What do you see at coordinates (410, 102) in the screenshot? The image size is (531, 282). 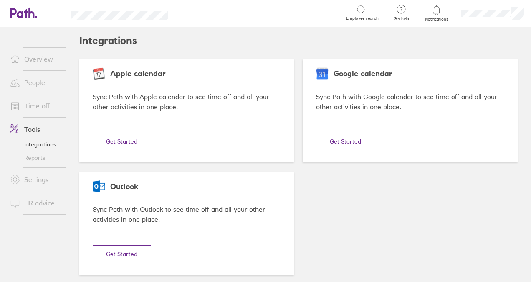 I see `div: Sync Path with Google calendar to see time off and all your other activities in one place.` at bounding box center [410, 102].